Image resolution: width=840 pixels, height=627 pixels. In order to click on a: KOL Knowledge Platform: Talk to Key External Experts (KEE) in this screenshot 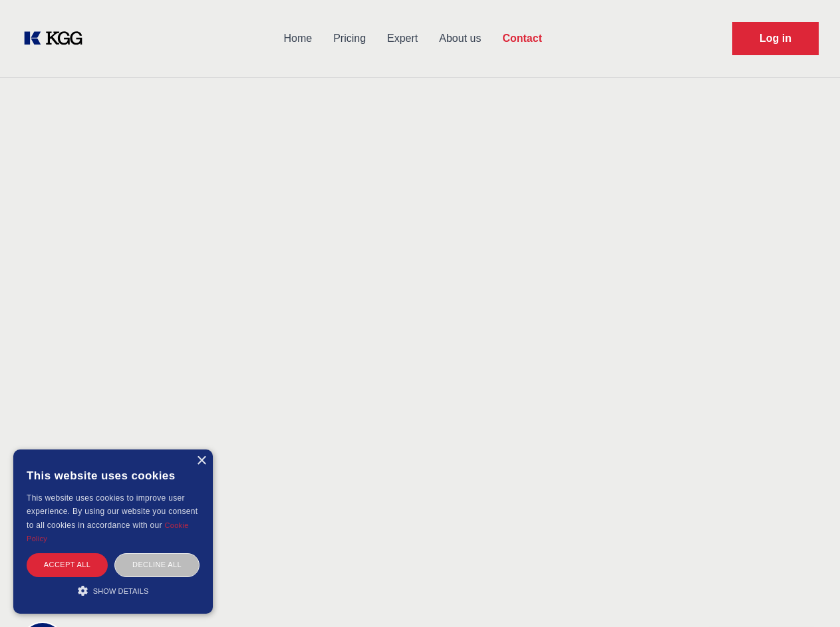, I will do `click(57, 39)`.